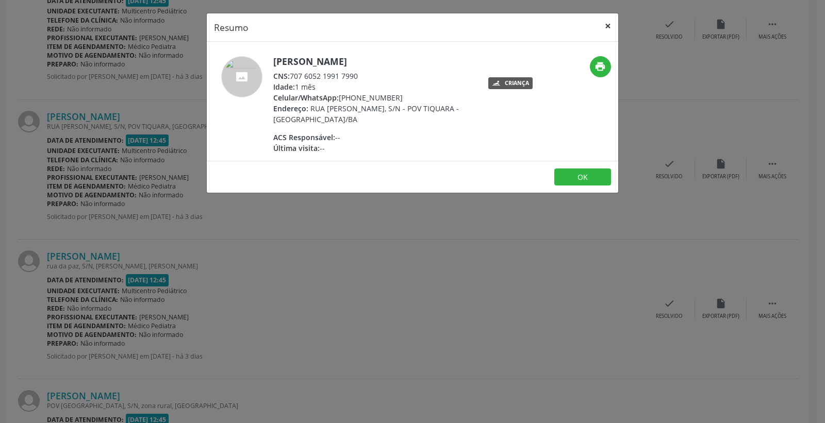 The width and height of the screenshot is (825, 423). I want to click on button: OK, so click(583, 177).